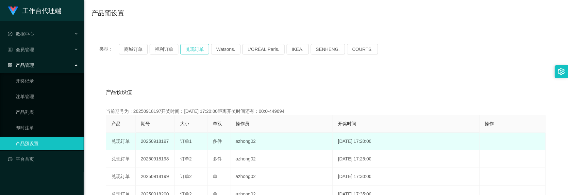  Describe the element at coordinates (215, 177) in the screenshot. I see `span: 单` at that location.